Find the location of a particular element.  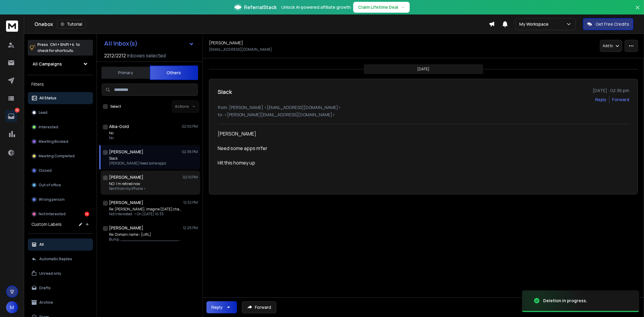

button: All Inbox(s) is located at coordinates (149, 43).